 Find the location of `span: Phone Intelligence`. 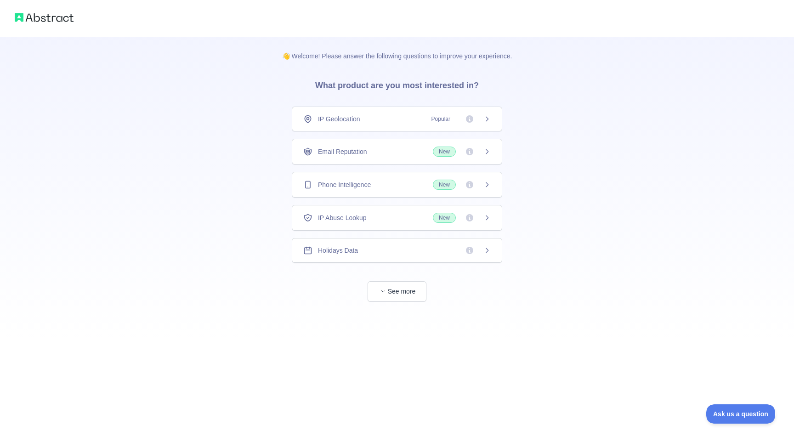

span: Phone Intelligence is located at coordinates (344, 185).